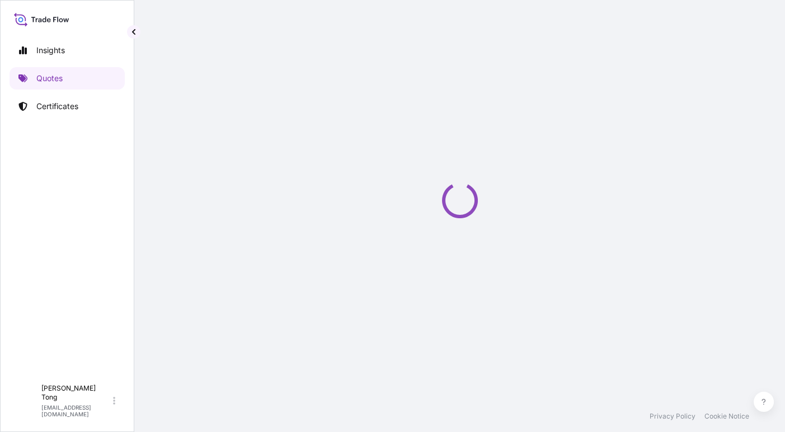 The height and width of the screenshot is (432, 785). Describe the element at coordinates (672, 416) in the screenshot. I see `p: Privacy Policy` at that location.